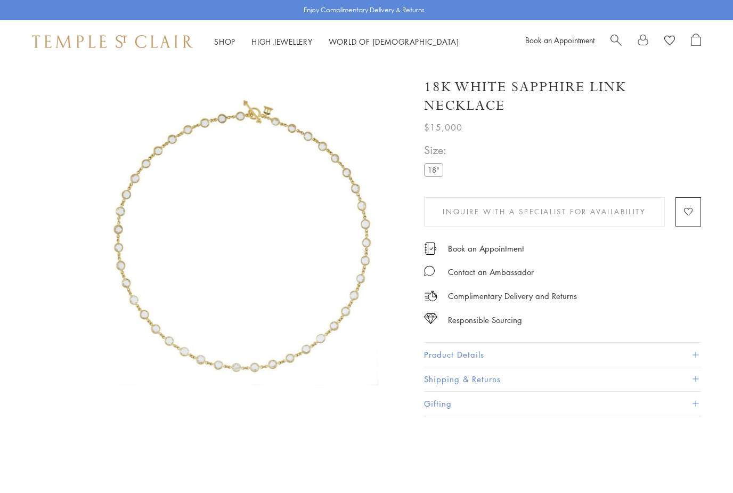 The image size is (733, 493). I want to click on h1: 18K White Sapphire Link Necklace, so click(562, 96).